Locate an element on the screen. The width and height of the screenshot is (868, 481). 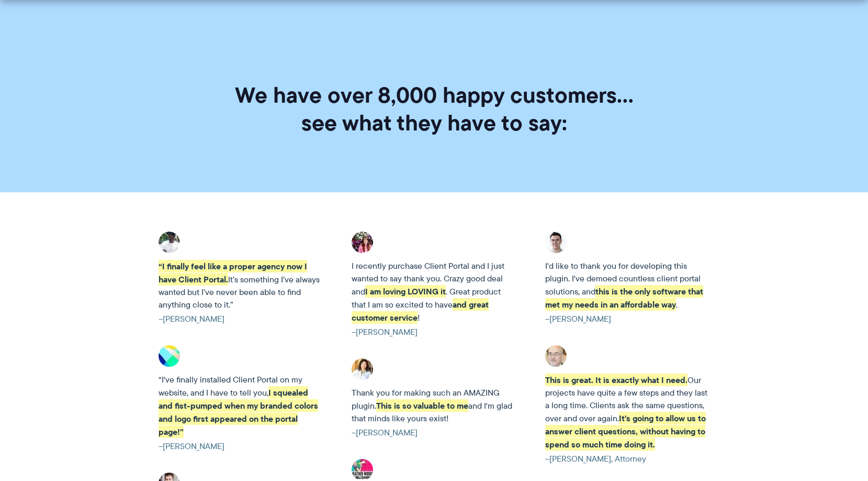
strong: This is great. It is exactly what I need. is located at coordinates (616, 380).